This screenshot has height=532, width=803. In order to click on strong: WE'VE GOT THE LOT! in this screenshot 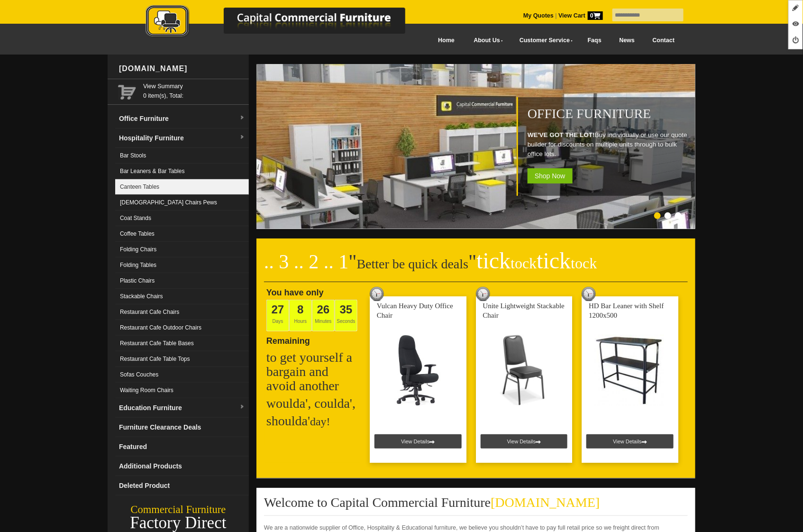, I will do `click(561, 135)`.